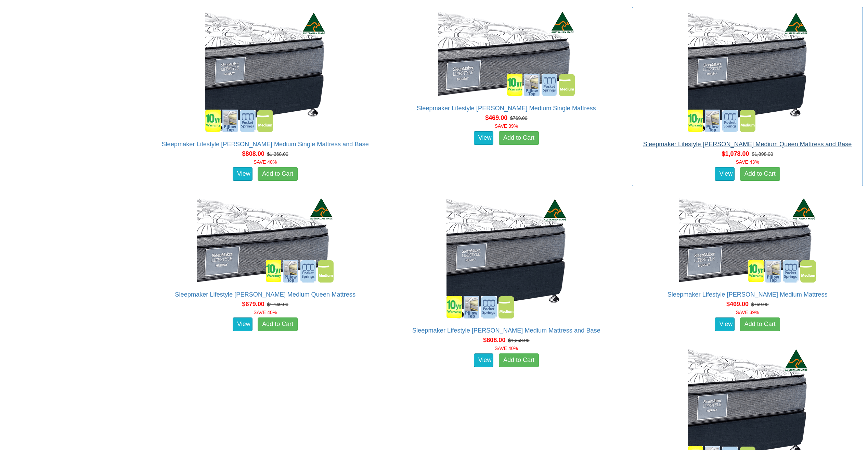 Image resolution: width=868 pixels, height=450 pixels. I want to click on img: Sleepmaker Lifestyle Murray Medium Mattress, so click(748, 240).